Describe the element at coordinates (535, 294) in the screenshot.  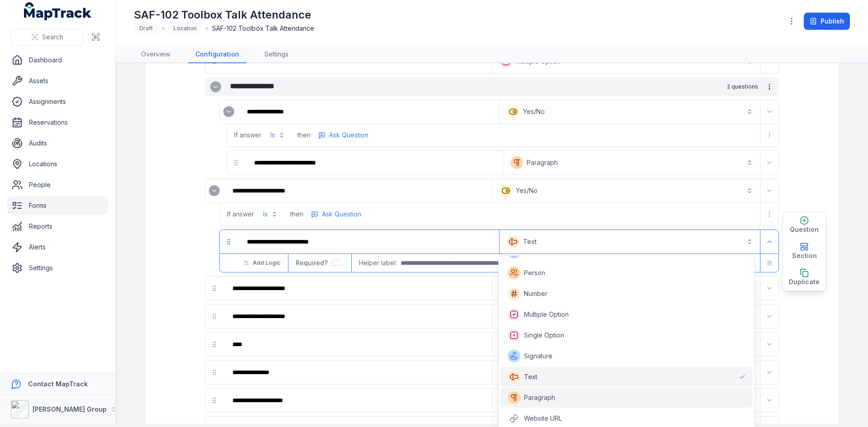
I see `span: Number` at that location.